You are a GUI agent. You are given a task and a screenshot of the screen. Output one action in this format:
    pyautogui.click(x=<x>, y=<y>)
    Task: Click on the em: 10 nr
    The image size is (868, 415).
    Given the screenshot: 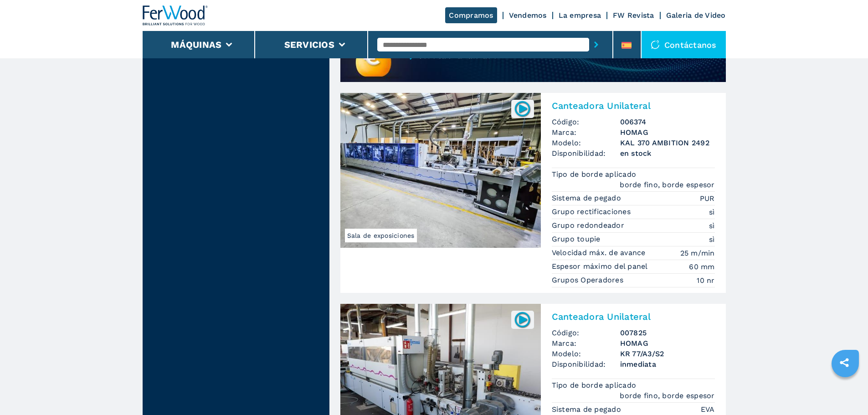 What is the action you would take?
    pyautogui.click(x=705, y=280)
    